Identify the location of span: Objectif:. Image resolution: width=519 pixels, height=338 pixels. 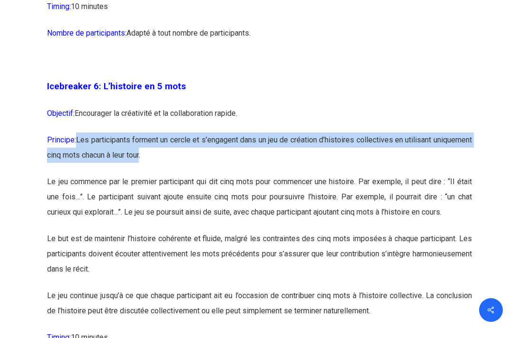
(61, 113).